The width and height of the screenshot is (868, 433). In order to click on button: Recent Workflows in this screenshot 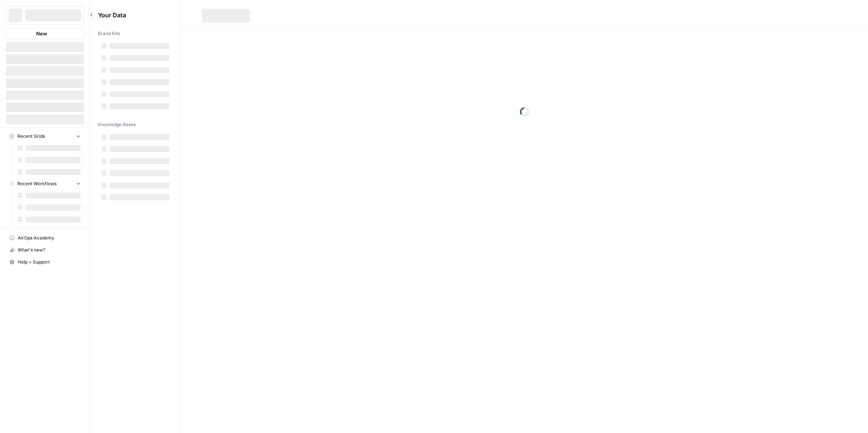, I will do `click(45, 184)`.